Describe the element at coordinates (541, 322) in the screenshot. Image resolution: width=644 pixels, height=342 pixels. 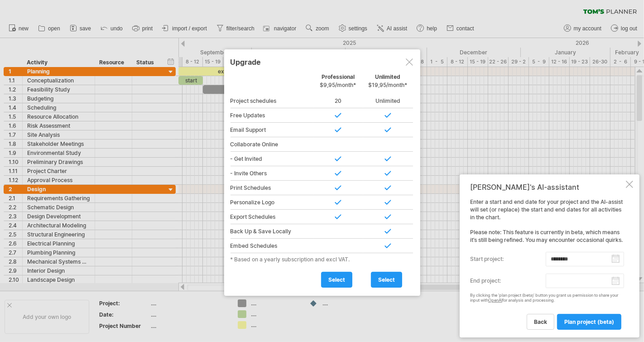
I see `a: back` at that location.